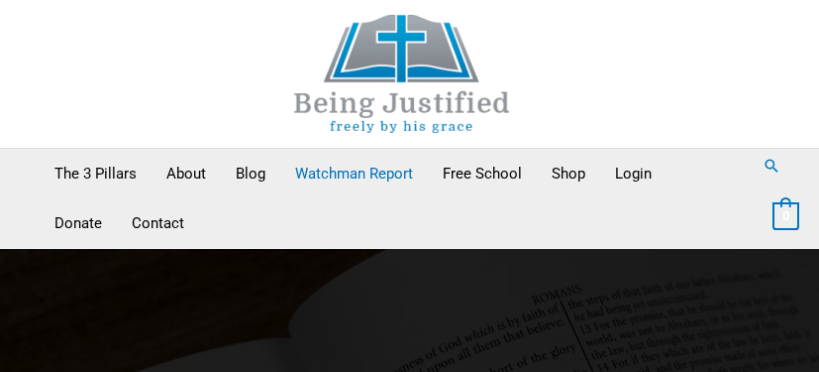 This screenshot has width=819, height=372. Describe the element at coordinates (391, 198) in the screenshot. I see `nav: Primary Site Navigation` at that location.